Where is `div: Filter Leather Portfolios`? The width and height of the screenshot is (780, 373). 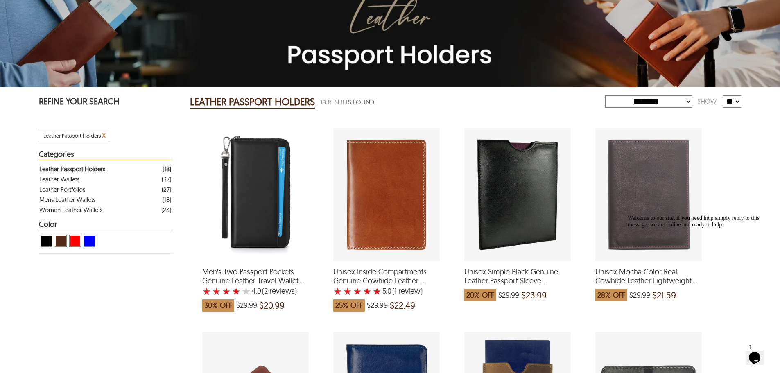 div: Filter Leather Portfolios is located at coordinates (105, 189).